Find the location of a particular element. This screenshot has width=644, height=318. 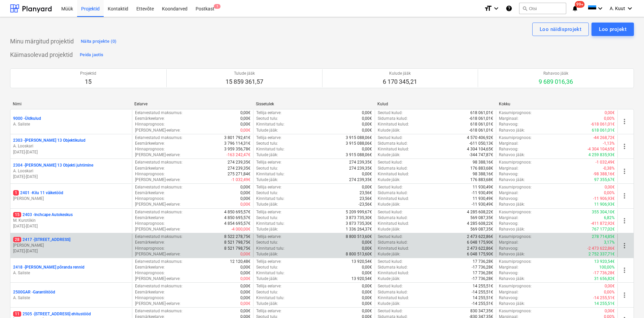

p: 2 752 337,71€ is located at coordinates (601, 254).